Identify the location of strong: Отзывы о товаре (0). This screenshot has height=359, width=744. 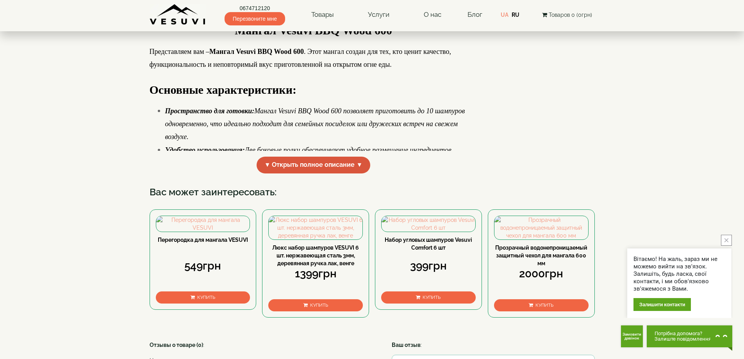
(176, 345).